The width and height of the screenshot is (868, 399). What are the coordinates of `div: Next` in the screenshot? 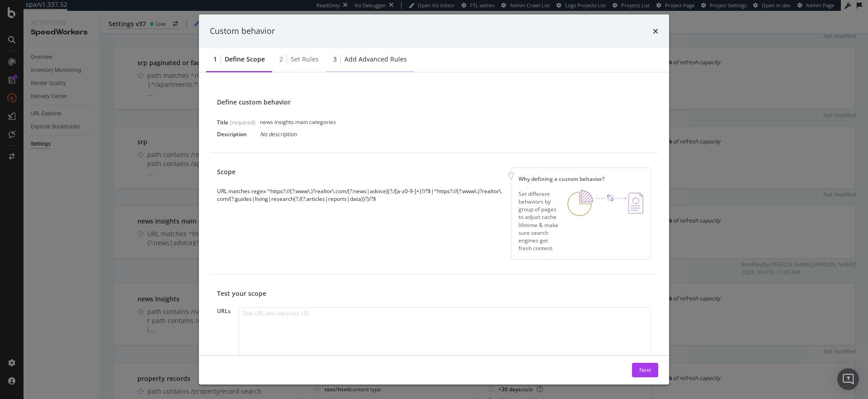 It's located at (645, 369).